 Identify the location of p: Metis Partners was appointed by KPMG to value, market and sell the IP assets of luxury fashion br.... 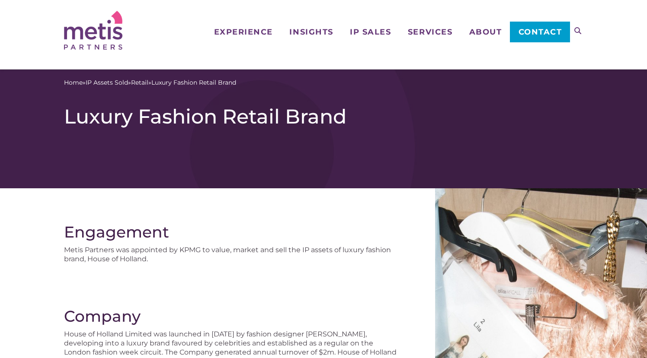
(232, 255).